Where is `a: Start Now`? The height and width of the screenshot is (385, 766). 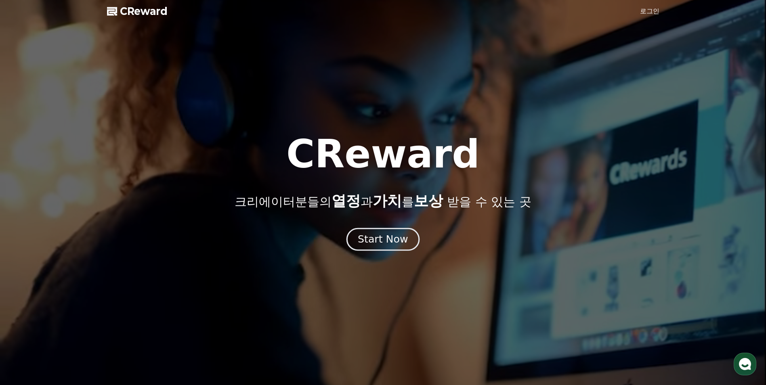
a: Start Now is located at coordinates (383, 240).